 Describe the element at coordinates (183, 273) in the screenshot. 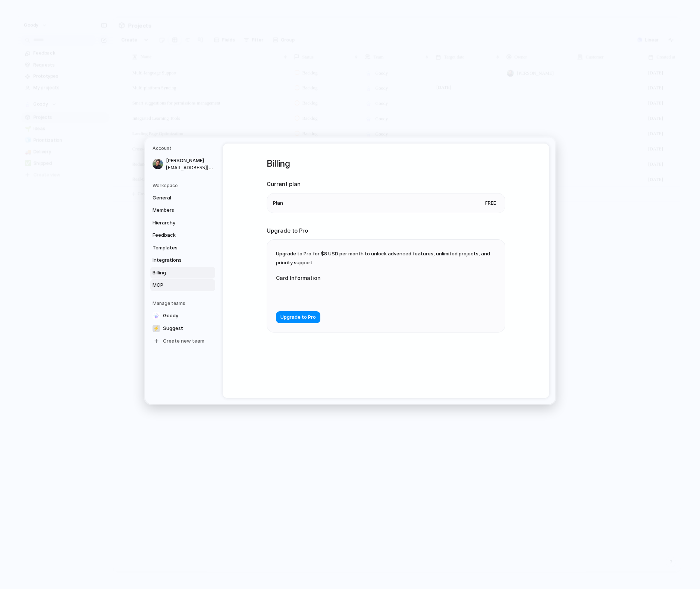

I see `a: Billing` at that location.